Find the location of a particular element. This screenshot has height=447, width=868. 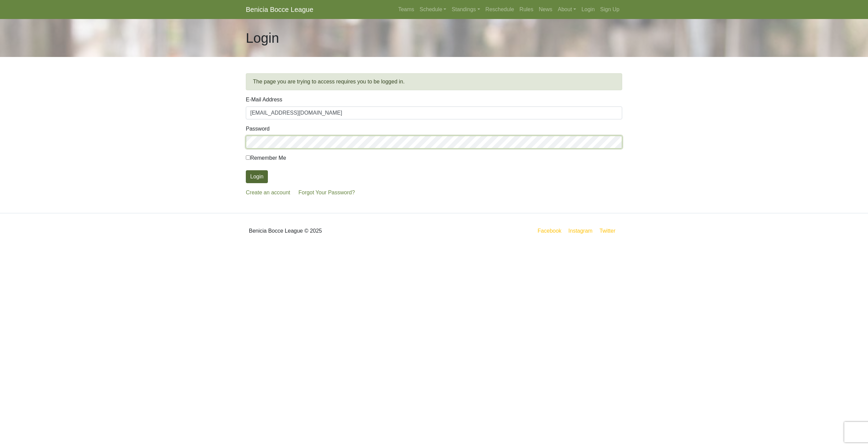

a: Sign Up is located at coordinates (610, 9).